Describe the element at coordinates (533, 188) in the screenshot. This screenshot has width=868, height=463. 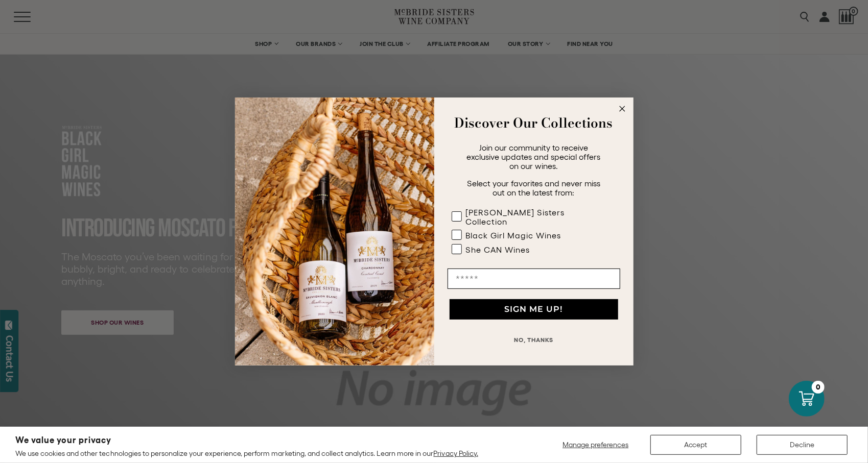
I see `span: Select your favorites and never miss out on the latest from:` at that location.